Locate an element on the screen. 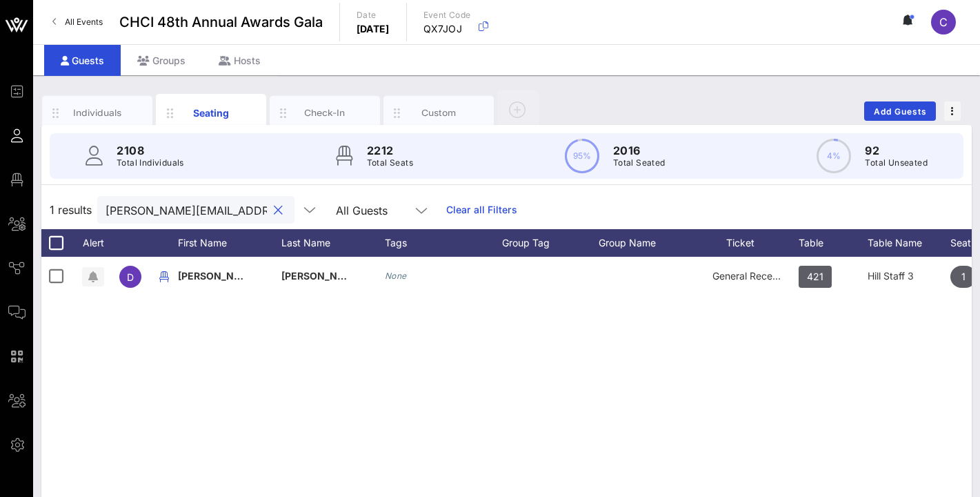 Image resolution: width=980 pixels, height=497 pixels. div: Group Tag is located at coordinates (551, 243).